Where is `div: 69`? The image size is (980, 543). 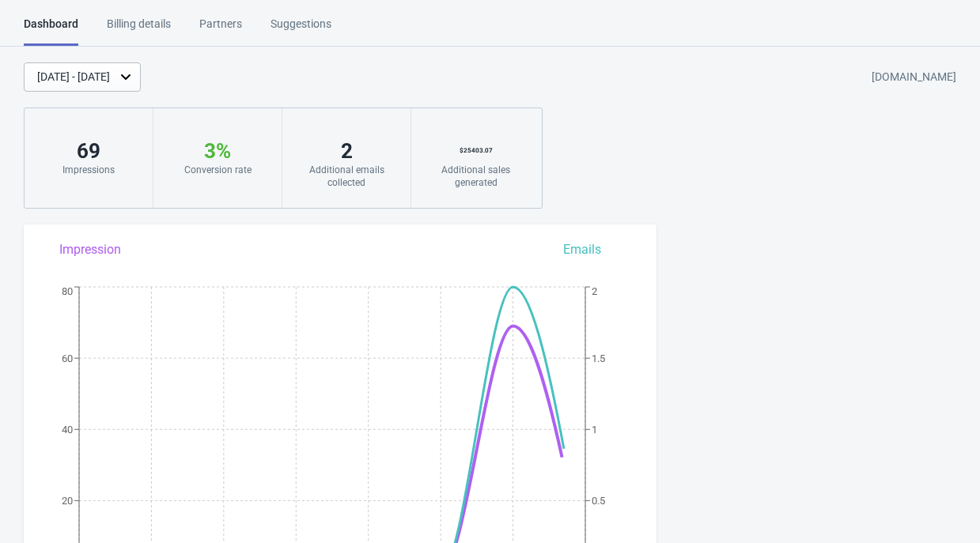 div: 69 is located at coordinates (88, 151).